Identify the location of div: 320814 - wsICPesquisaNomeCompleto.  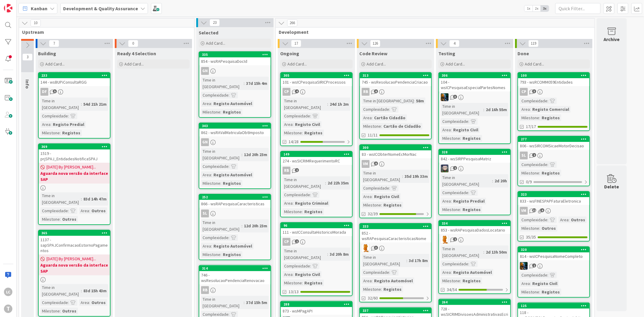
(554, 254).